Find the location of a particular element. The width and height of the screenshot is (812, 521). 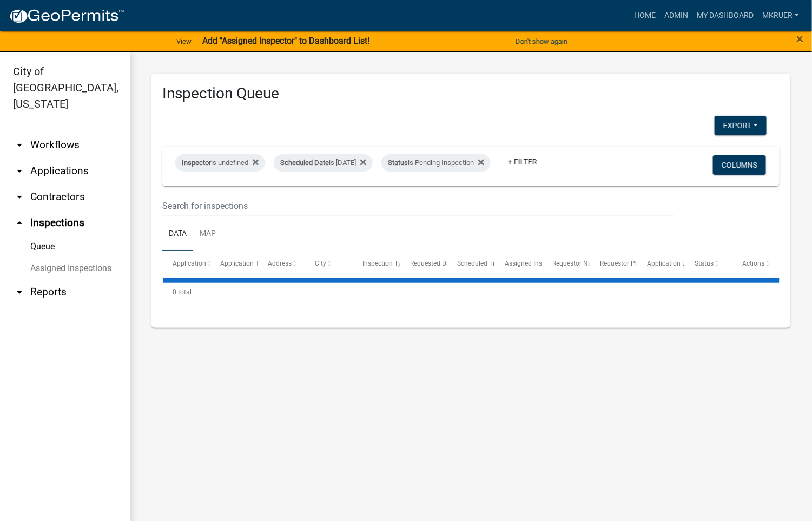

datatable-header-cell: Requestor Phone is located at coordinates (614, 264).